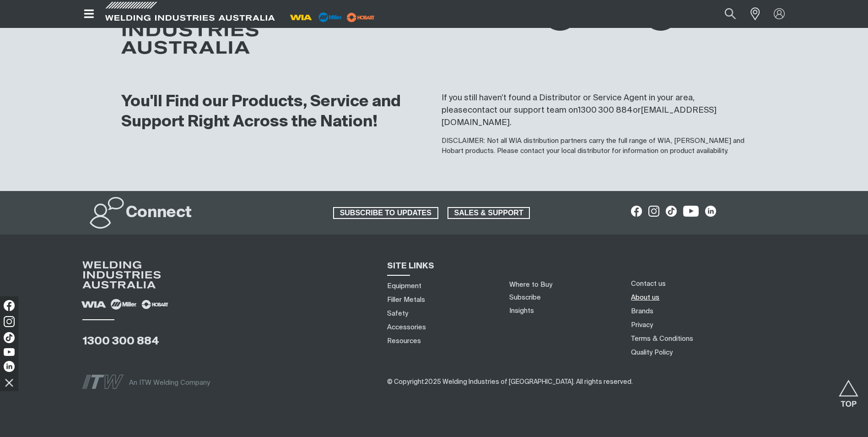  What do you see at coordinates (715, 318) in the screenshot?
I see `nav: Footer` at bounding box center [715, 318].